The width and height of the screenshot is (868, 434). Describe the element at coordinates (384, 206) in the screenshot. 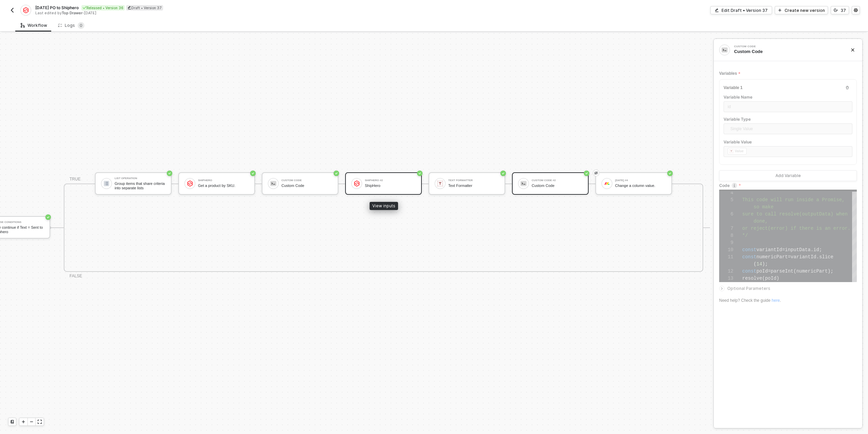

I see `div: View inputs` at that location.